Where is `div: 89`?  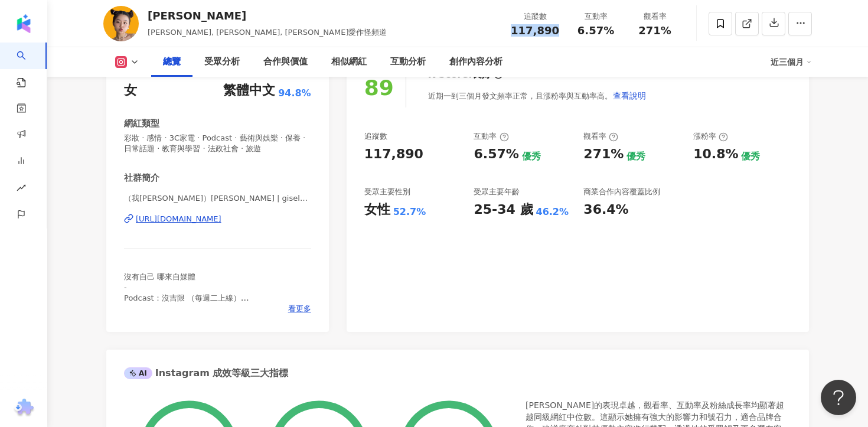
div: 89 is located at coordinates (379, 88).